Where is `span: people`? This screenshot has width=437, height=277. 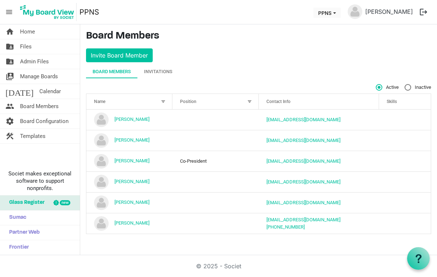 span: people is located at coordinates (10, 106).